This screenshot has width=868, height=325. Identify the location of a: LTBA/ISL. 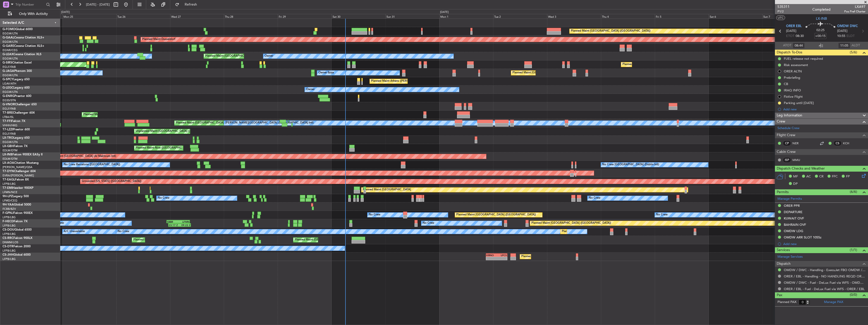
(8, 117).